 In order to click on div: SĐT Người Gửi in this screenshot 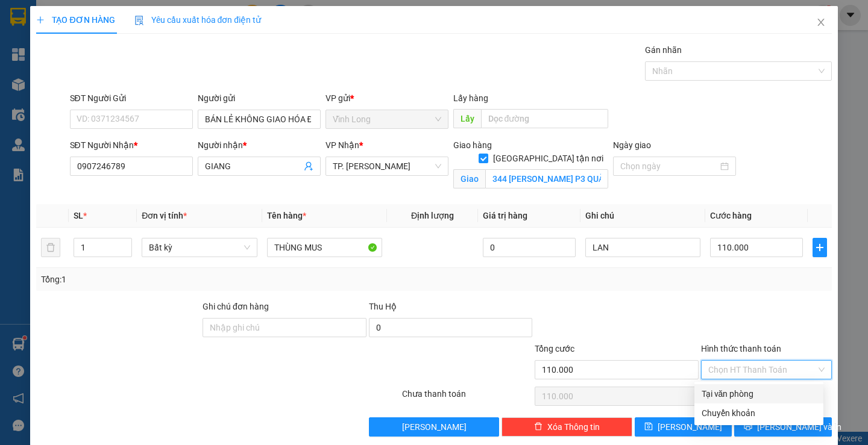, I will do `click(131, 99)`.